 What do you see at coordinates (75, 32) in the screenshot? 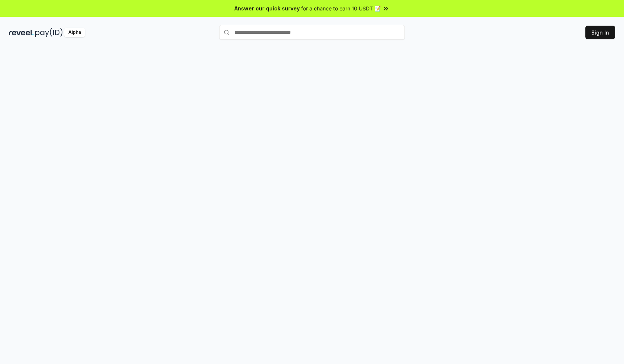
I see `div: Alpha` at bounding box center [75, 32].